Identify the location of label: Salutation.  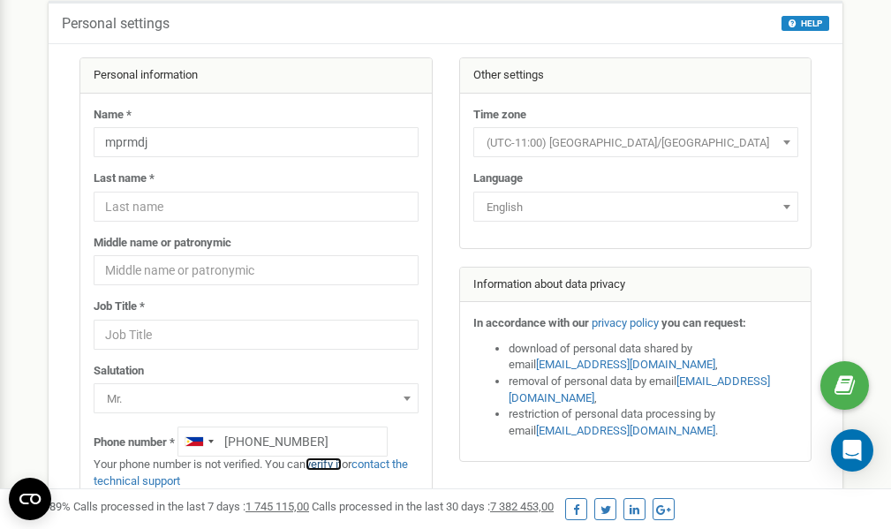
(118, 371).